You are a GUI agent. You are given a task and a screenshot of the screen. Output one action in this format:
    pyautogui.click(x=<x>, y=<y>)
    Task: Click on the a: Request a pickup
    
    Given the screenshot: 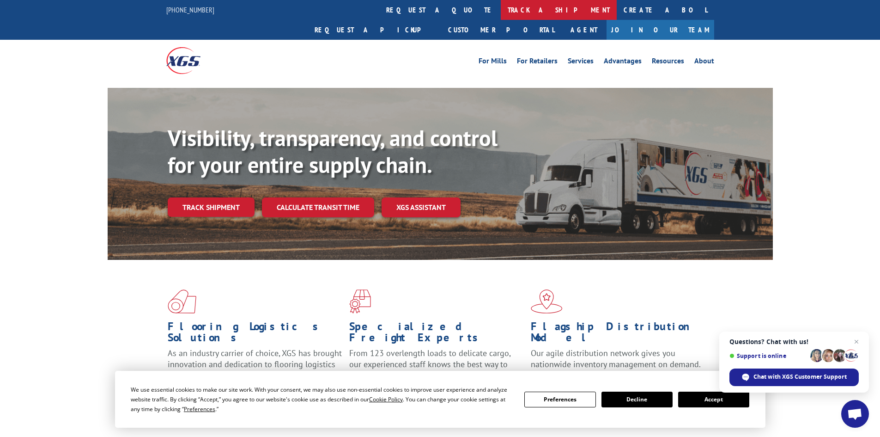 What is the action you would take?
    pyautogui.click(x=374, y=30)
    